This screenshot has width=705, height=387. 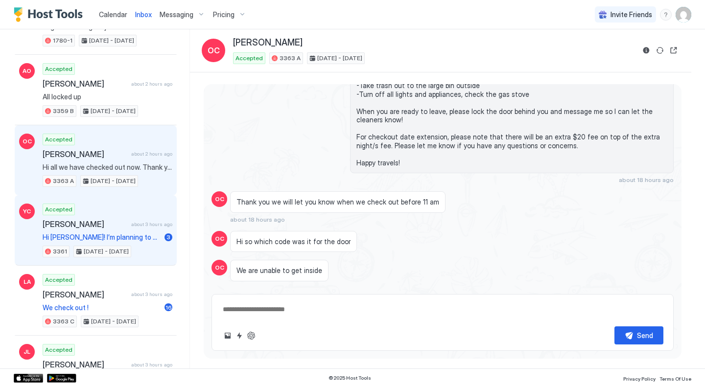 I want to click on span: © 2025 Host Tools, so click(x=350, y=378).